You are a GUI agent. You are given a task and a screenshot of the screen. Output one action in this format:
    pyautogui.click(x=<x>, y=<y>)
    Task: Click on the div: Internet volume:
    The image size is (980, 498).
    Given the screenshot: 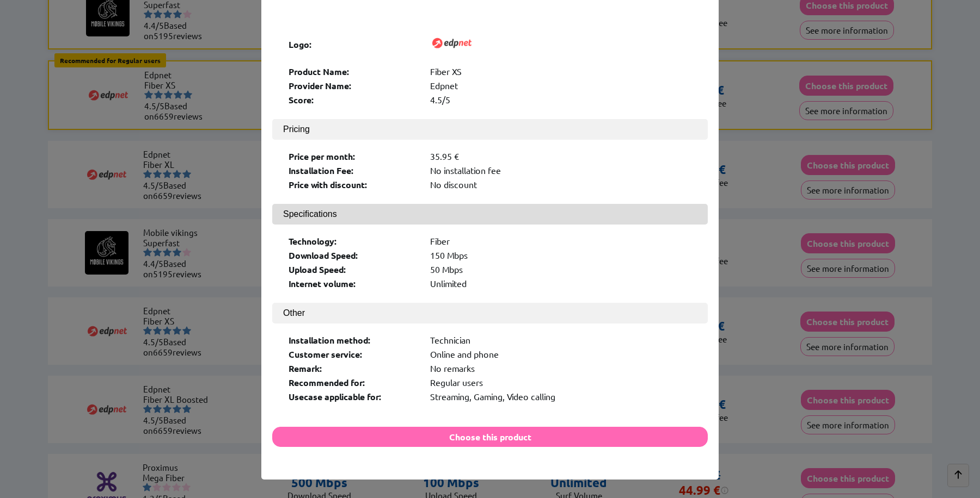 What is the action you would take?
    pyautogui.click(x=354, y=284)
    